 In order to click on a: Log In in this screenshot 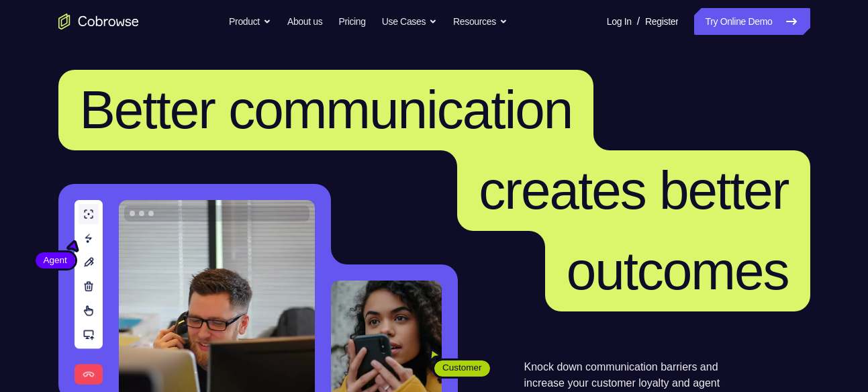, I will do `click(619, 22)`.